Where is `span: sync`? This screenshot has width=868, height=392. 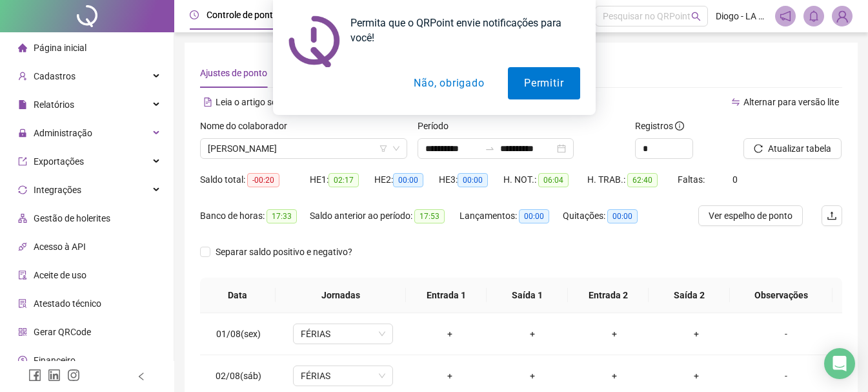
span: sync is located at coordinates (23, 190).